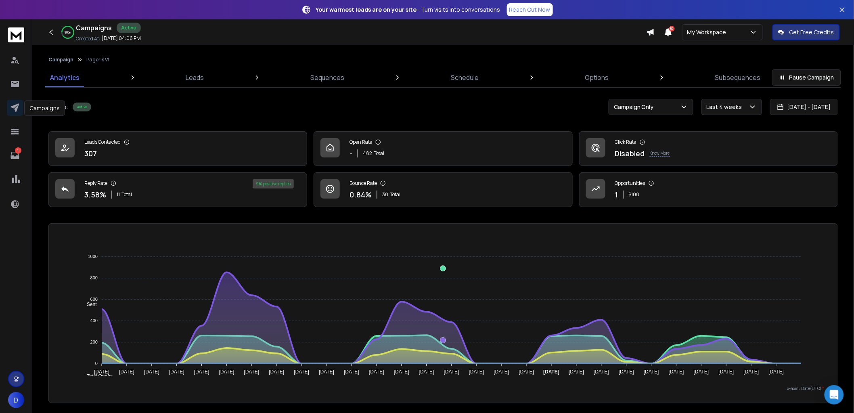 The width and height of the screenshot is (854, 413). I want to click on p: – Turn visits into conversations, so click(408, 10).